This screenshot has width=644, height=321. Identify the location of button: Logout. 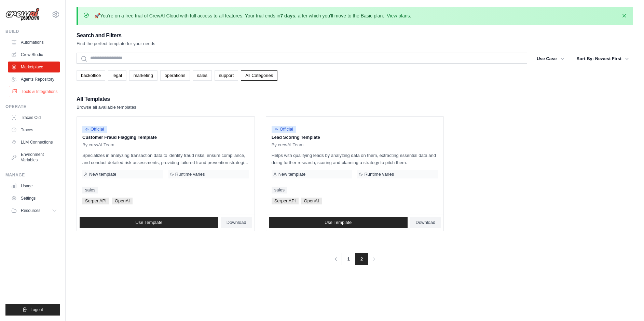
(32, 310).